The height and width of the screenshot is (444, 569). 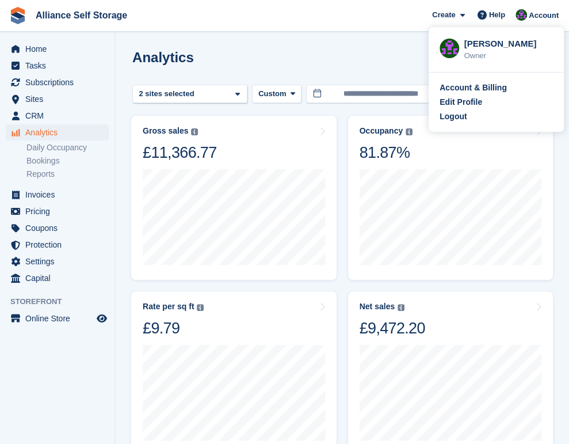 What do you see at coordinates (272, 94) in the screenshot?
I see `span: Custom` at bounding box center [272, 94].